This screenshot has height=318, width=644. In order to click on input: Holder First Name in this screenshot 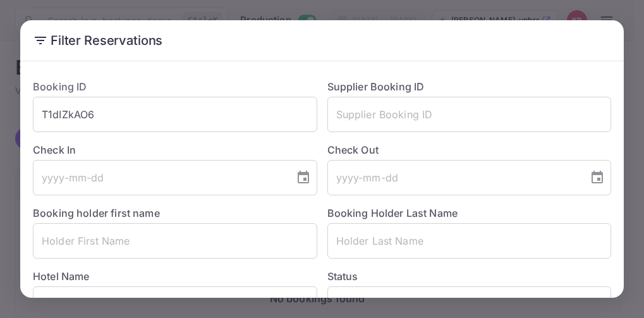, I will do `click(175, 241)`.